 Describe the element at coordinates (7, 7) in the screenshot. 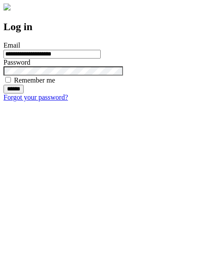

I see `img: logo-4e3dc11c47720685a147b03b5a06dd966a58ff35d612b21f08c02c0306f2b779.png` at that location.